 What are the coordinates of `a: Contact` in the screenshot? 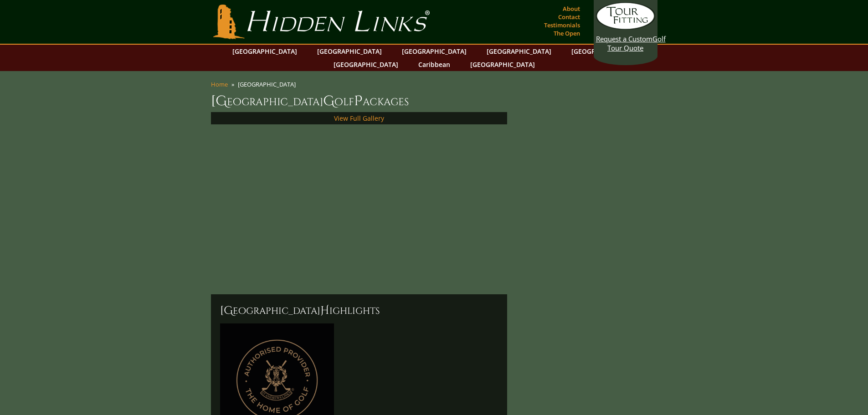 It's located at (569, 17).